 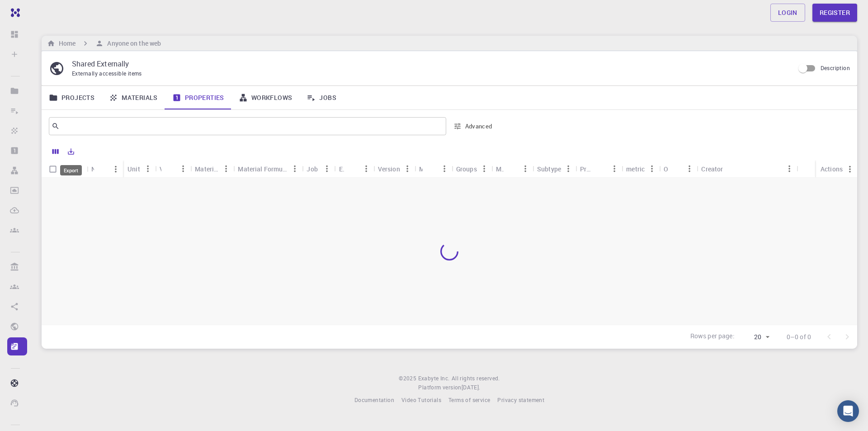 What do you see at coordinates (71, 151) in the screenshot?
I see `button: Export` at bounding box center [71, 151].